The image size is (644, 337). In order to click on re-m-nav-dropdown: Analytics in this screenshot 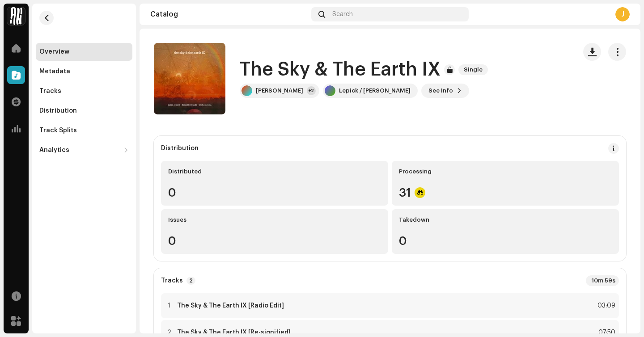, I will do `click(84, 150)`.